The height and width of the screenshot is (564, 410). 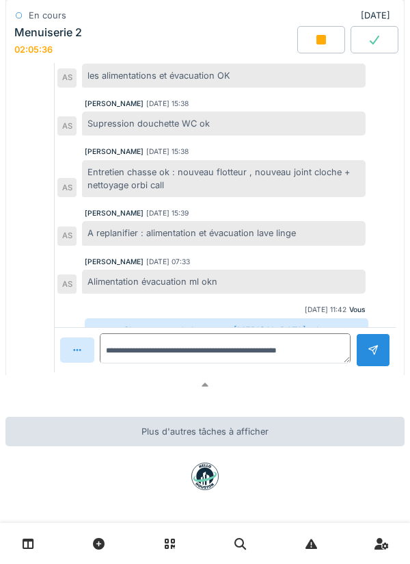 What do you see at coordinates (224, 281) in the screenshot?
I see `div: Alimentation évacuation ml okn` at bounding box center [224, 281].